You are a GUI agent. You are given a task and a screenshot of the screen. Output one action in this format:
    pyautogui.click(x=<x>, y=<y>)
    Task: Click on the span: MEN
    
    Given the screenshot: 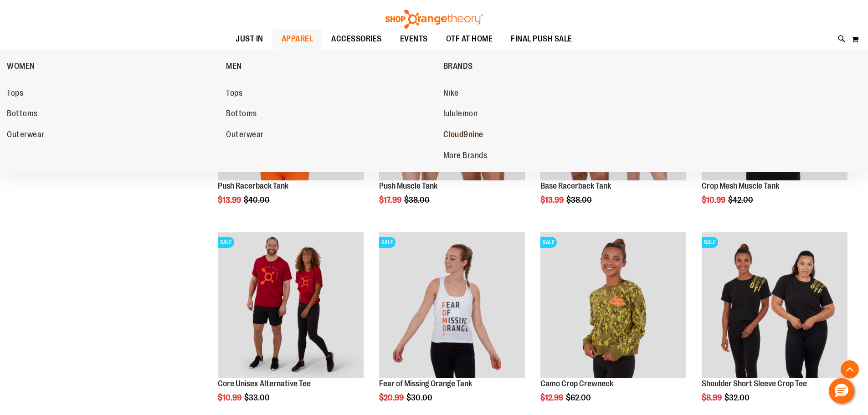 What is the action you would take?
    pyautogui.click(x=234, y=67)
    